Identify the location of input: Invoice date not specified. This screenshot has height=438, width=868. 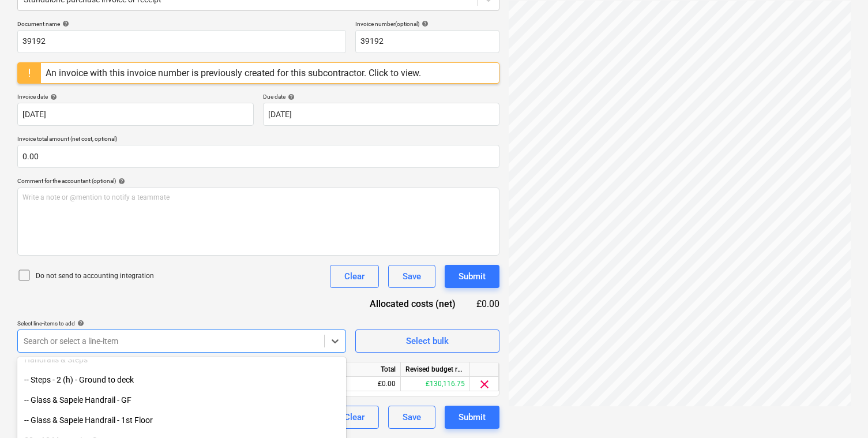
(136, 114).